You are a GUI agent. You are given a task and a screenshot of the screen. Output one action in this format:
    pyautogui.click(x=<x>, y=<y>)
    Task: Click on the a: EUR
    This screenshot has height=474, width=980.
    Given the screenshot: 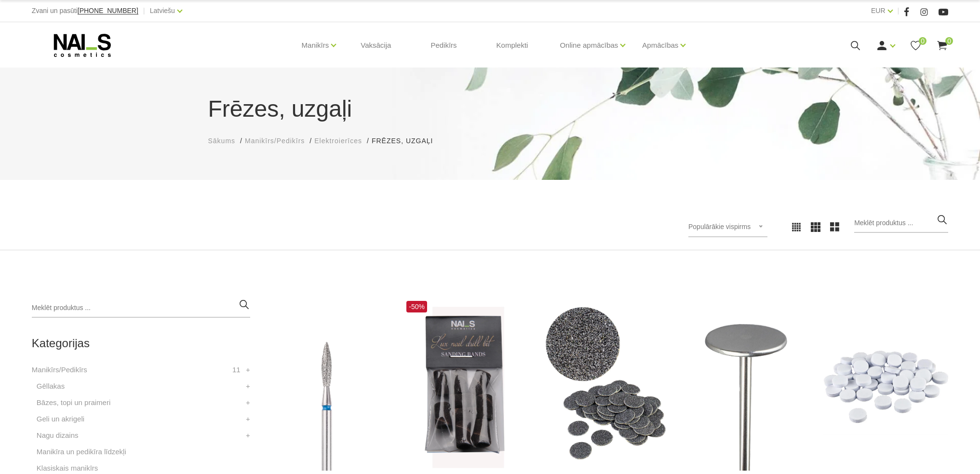 What is the action you would take?
    pyautogui.click(x=878, y=11)
    